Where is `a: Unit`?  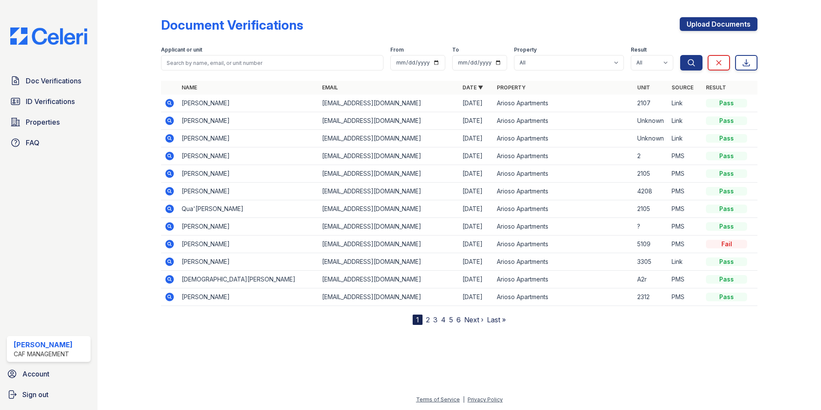 a: Unit is located at coordinates (644, 87).